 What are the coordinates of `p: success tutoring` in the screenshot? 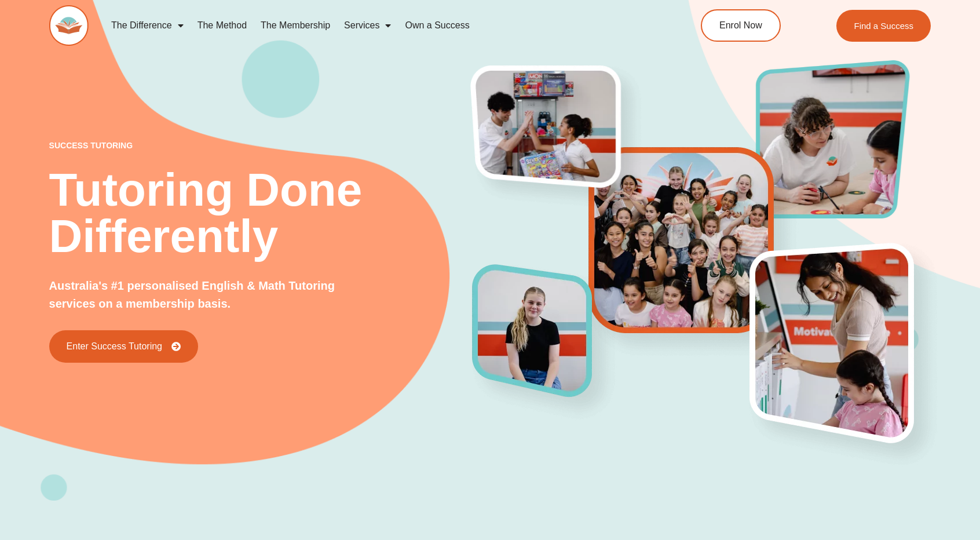 It's located at (260, 146).